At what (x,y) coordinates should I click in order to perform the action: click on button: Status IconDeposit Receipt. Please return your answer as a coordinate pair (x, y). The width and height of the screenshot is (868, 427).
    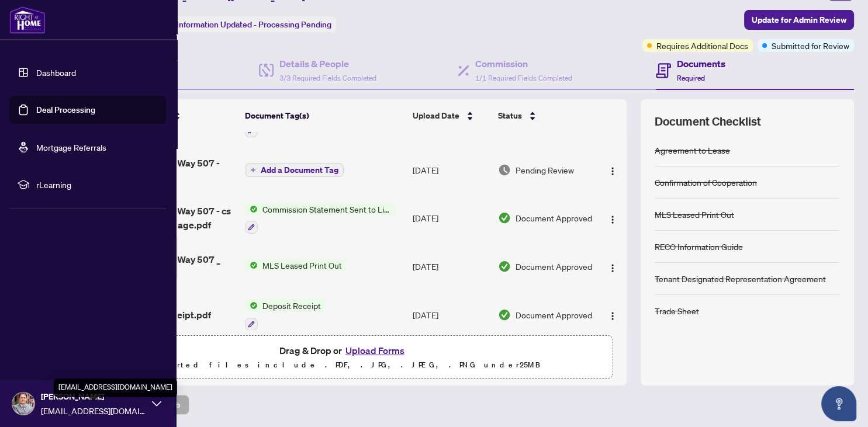
    Looking at the image, I should click on (285, 315).